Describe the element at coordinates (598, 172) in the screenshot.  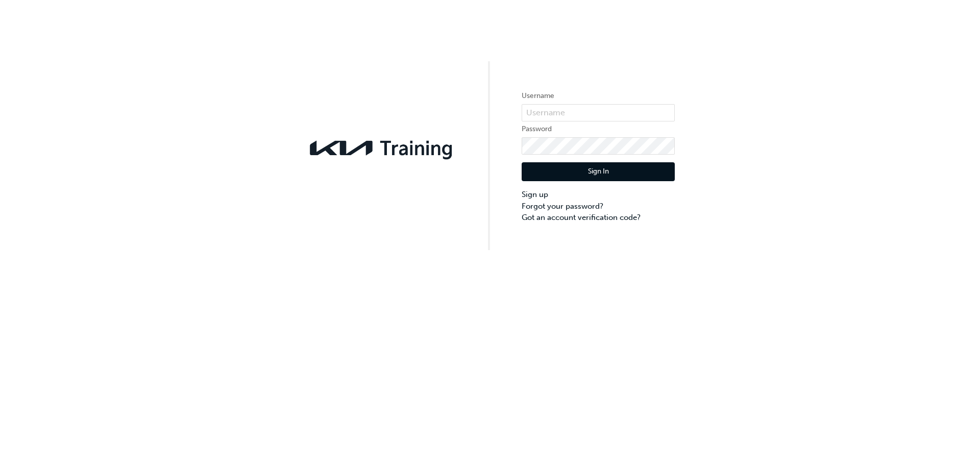
I see `button: Sign In` at that location.